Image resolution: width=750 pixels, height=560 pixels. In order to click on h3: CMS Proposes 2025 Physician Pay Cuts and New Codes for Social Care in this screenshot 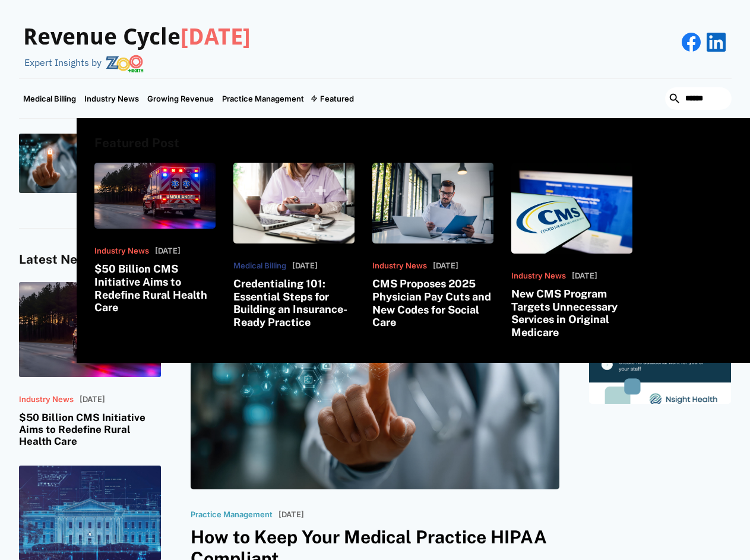, I will do `click(433, 303)`.